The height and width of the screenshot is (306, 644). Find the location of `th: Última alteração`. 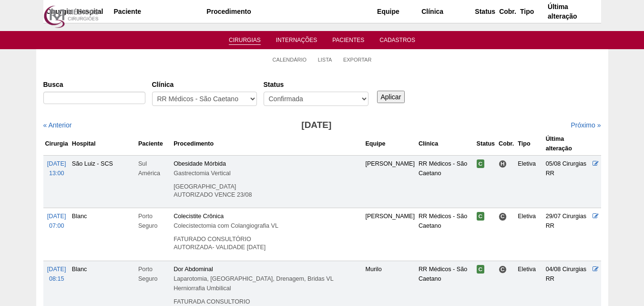

th: Última alteração is located at coordinates (567, 143).